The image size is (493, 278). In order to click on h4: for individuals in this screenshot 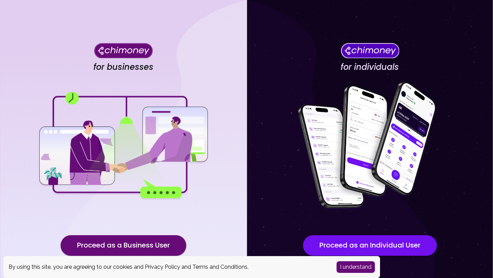, I will do `click(370, 67)`.